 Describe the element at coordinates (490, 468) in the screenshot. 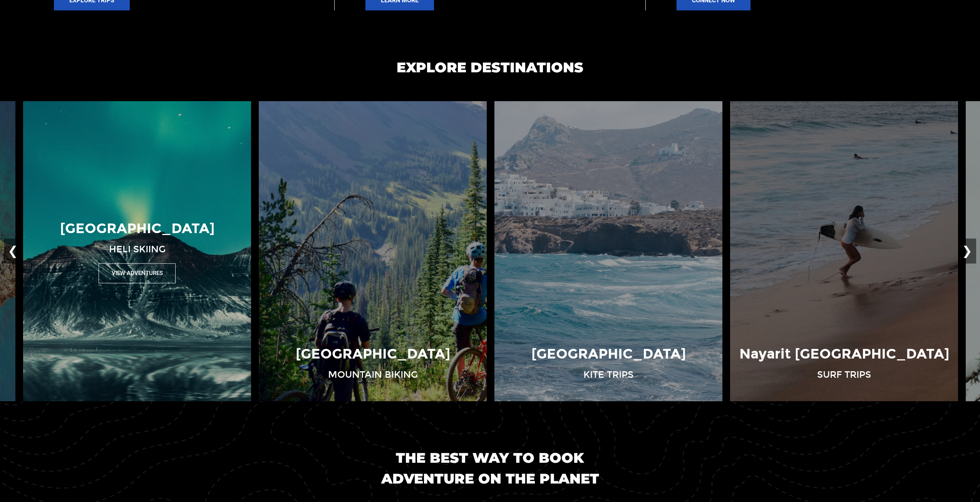

I see `h1: The best way to book adventure on the planet` at that location.